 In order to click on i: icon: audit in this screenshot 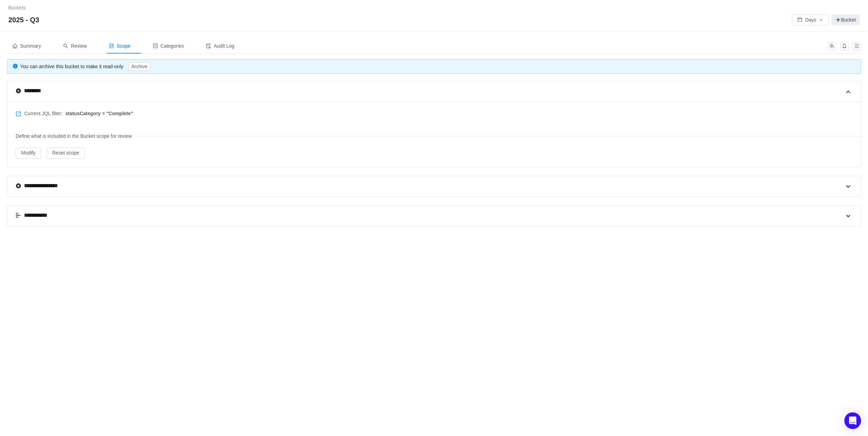, I will do `click(209, 46)`.